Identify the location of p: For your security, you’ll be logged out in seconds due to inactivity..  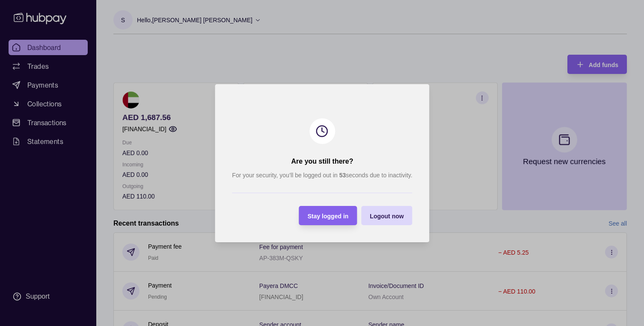
(322, 175).